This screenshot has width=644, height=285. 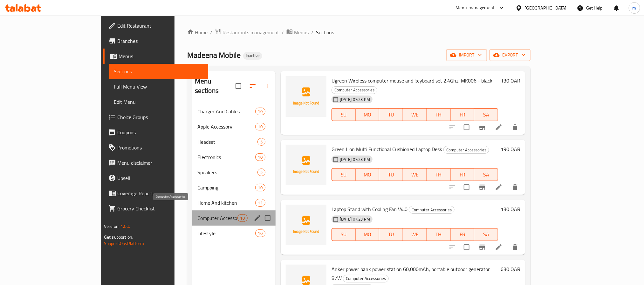 I want to click on button: WE, so click(x=415, y=115).